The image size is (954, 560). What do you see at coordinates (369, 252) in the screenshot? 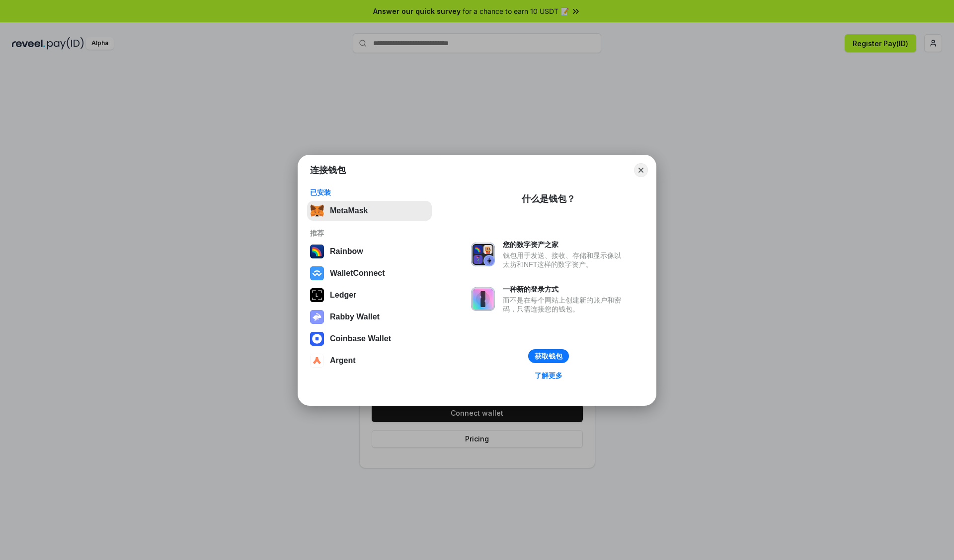
I see `button: Rainbow` at bounding box center [369, 252].